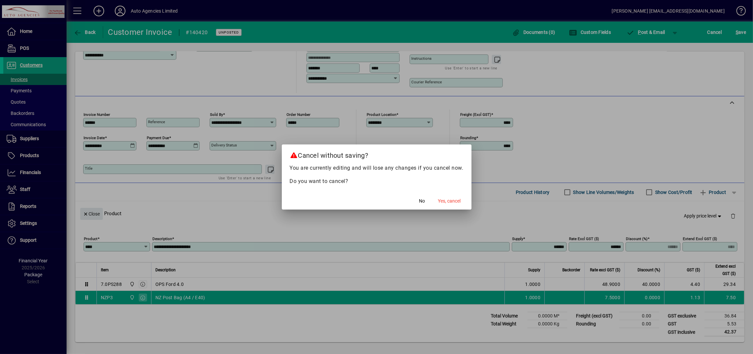 The image size is (753, 354). What do you see at coordinates (449, 201) in the screenshot?
I see `button: Yes, cancel` at bounding box center [449, 201].